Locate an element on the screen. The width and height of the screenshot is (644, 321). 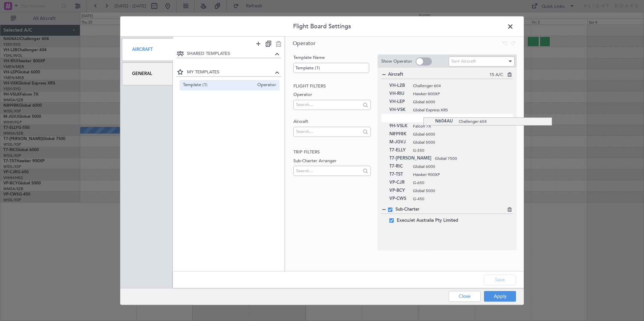
label: Operator is located at coordinates (332, 95).